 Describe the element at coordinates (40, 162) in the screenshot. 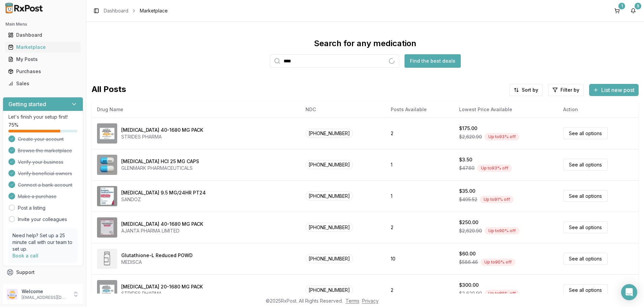

I see `span: Verify your business` at that location.